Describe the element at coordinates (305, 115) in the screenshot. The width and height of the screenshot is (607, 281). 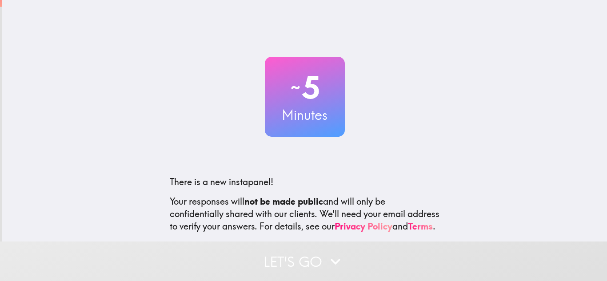
I see `h3: Minutes` at that location.